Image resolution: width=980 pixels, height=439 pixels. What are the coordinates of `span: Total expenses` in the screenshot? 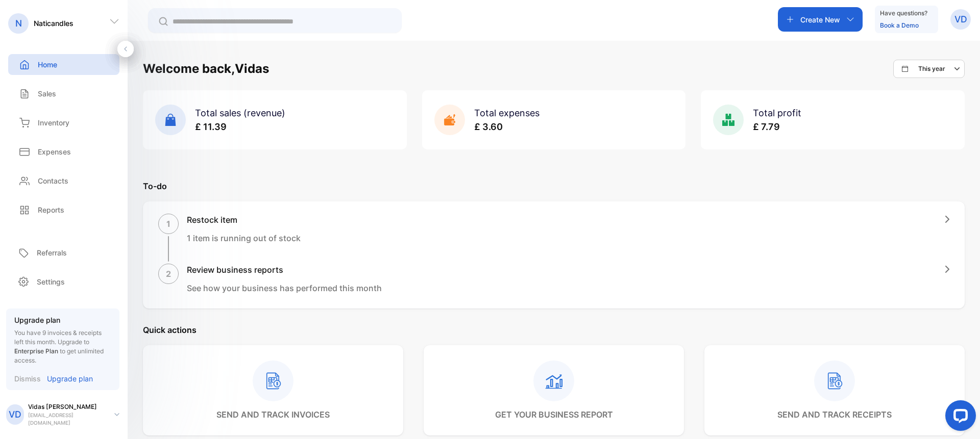 It's located at (507, 113).